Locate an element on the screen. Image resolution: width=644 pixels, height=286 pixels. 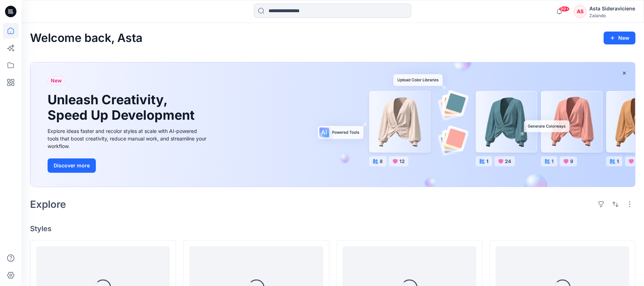
button: New is located at coordinates (620, 38).